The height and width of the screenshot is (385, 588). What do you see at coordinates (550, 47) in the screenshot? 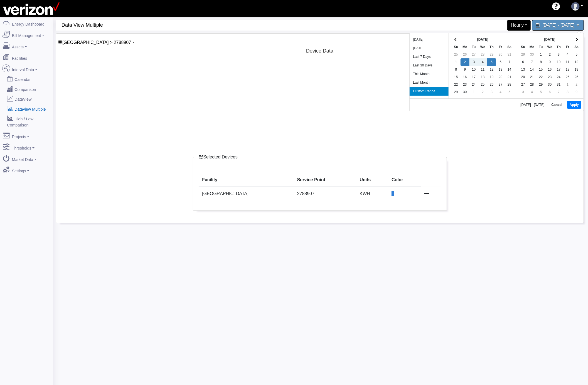
I see `th: We` at bounding box center [550, 47].